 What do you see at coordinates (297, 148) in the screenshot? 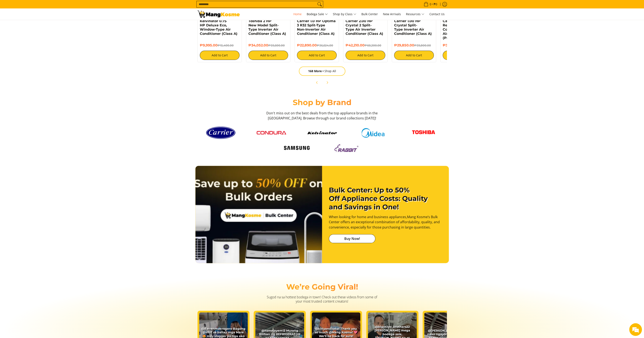
I see `img: Logo samsung wordmark` at bounding box center [297, 148].